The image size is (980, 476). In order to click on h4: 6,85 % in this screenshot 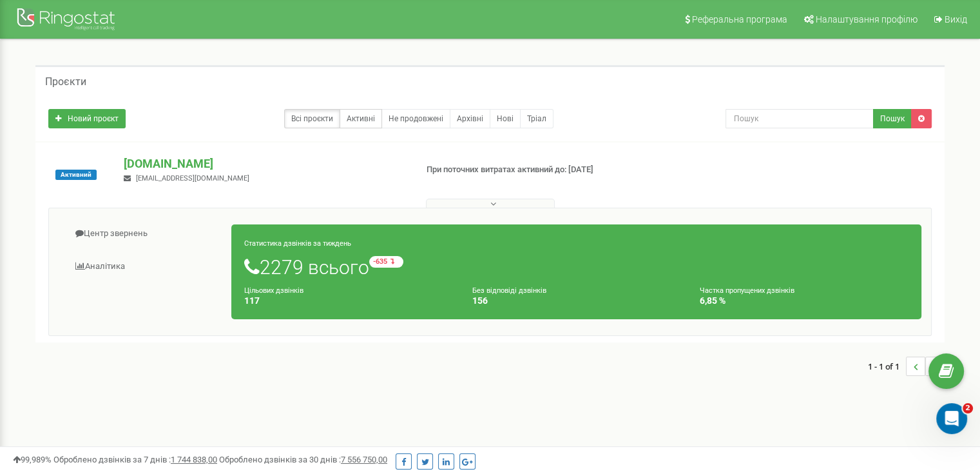, I will do `click(804, 300)`.